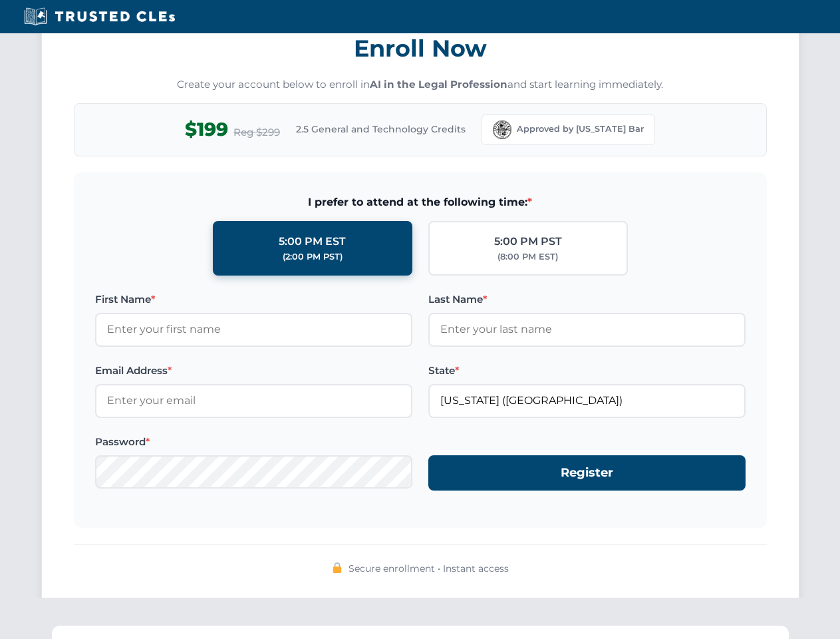 This screenshot has height=639, width=840. What do you see at coordinates (206, 129) in the screenshot?
I see `span: $199` at bounding box center [206, 129].